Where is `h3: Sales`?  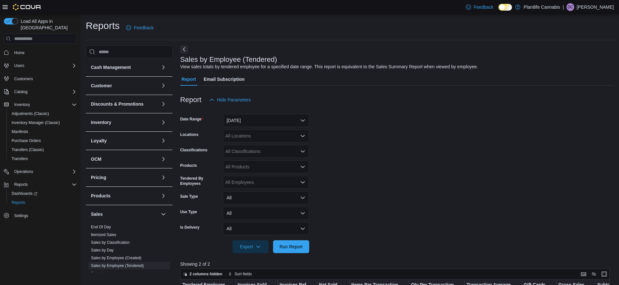
h3: Sales is located at coordinates (97, 214).